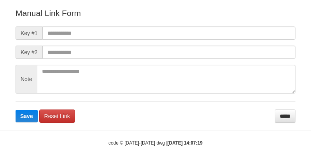 The height and width of the screenshot is (166, 311). What do you see at coordinates (57, 116) in the screenshot?
I see `a: Reset Link` at bounding box center [57, 116].